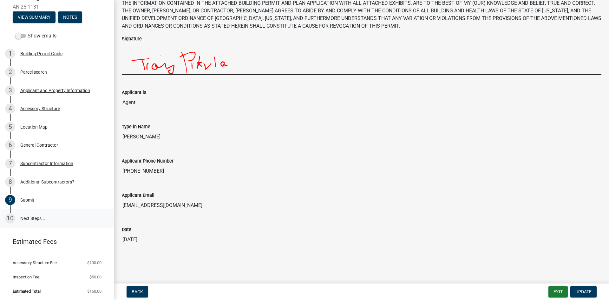 The image size is (609, 300). I want to click on wm-modal-confirm: Summary, so click(34, 17).